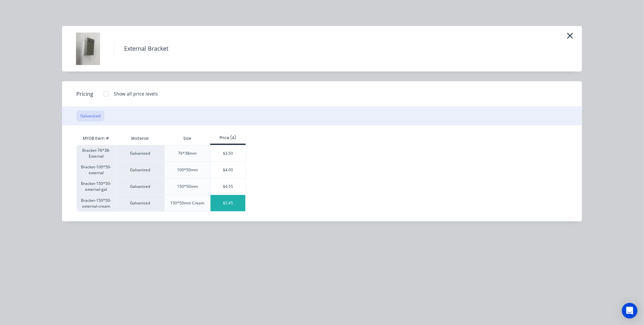  I want to click on div: Bracket-150*50-external-cream, so click(96, 203).